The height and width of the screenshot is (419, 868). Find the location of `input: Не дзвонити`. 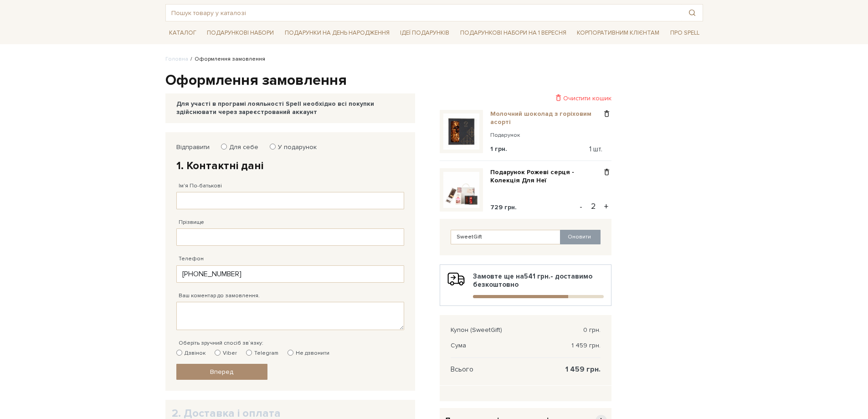

input: Не дзвонити is located at coordinates (291, 352).